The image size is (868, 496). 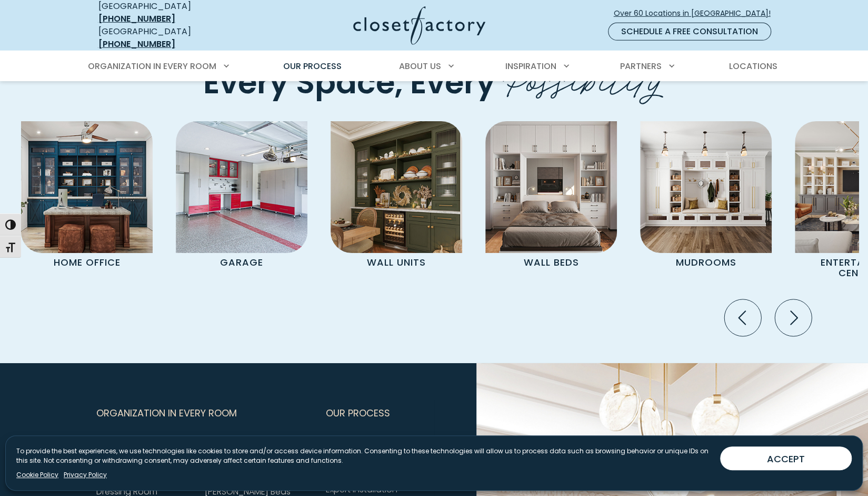 I want to click on img: Garage Cabinets, so click(x=242, y=187).